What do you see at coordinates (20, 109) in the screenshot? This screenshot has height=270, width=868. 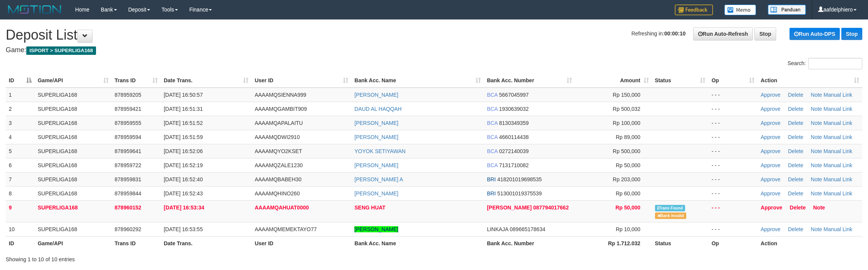 I see `td: 2` at bounding box center [20, 109].